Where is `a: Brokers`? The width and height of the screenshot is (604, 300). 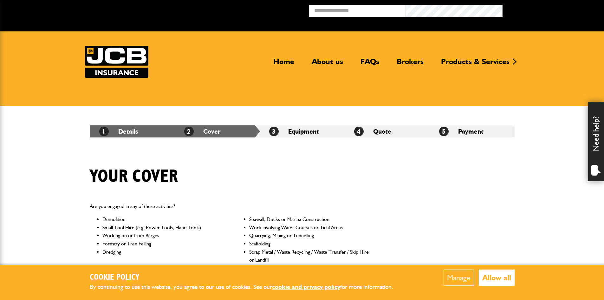 a: Brokers is located at coordinates (410, 64).